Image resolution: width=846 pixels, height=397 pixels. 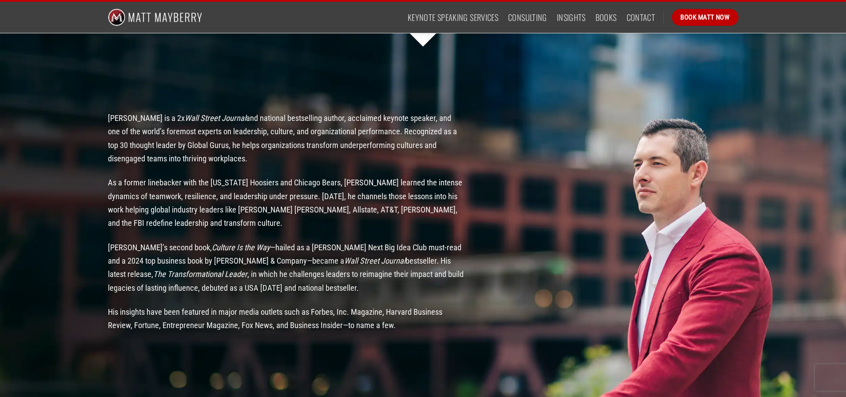 What do you see at coordinates (607, 17) in the screenshot?
I see `a: Books` at bounding box center [607, 17].